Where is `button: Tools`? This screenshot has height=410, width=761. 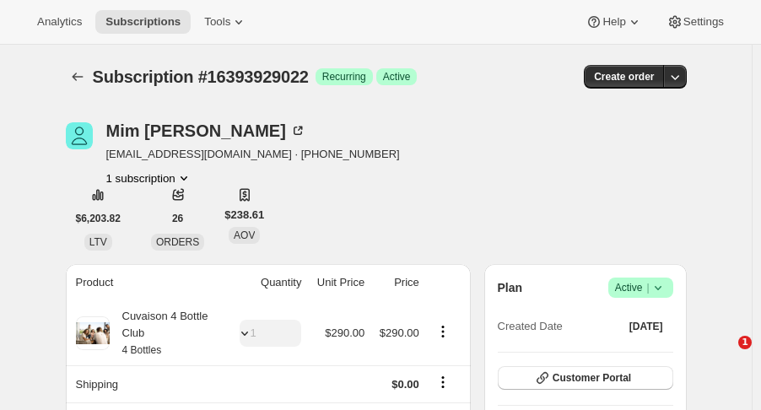 button: Tools is located at coordinates (225, 22).